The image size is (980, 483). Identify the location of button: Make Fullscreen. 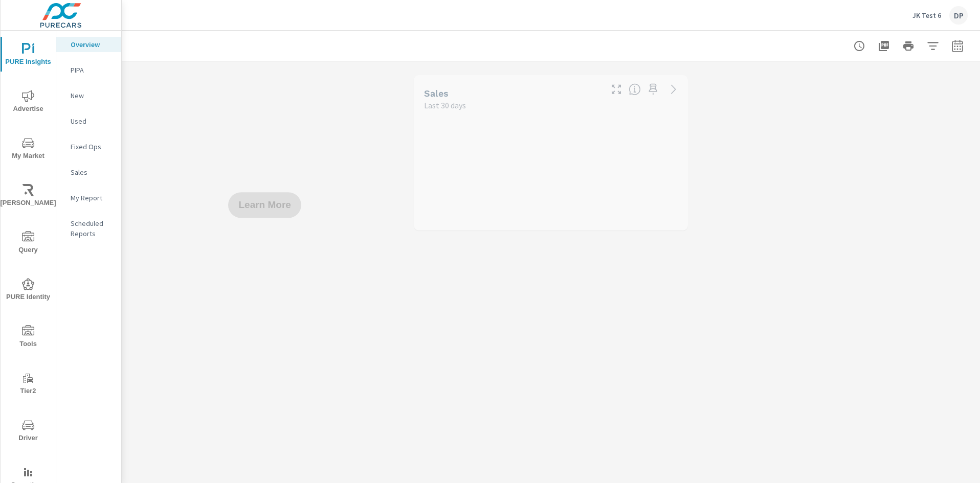
(616, 90).